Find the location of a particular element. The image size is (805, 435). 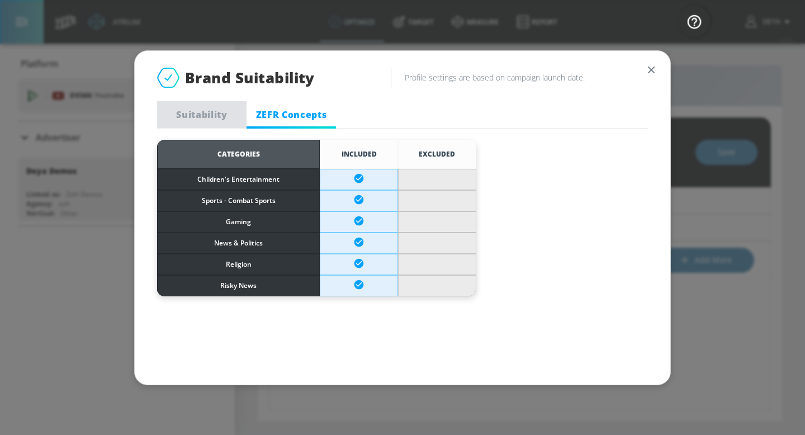

span: Sports - Combat Sports is located at coordinates (238, 201).